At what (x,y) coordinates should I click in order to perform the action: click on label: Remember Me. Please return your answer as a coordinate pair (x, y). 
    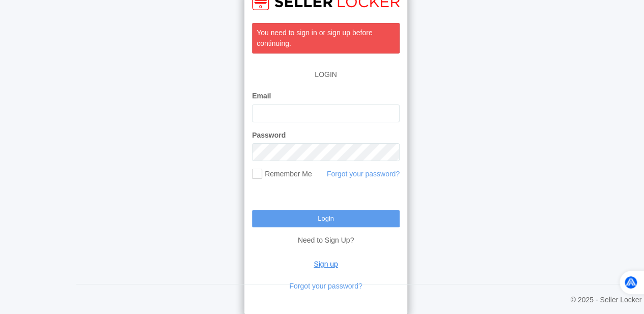
    Looking at the image, I should click on (282, 174).